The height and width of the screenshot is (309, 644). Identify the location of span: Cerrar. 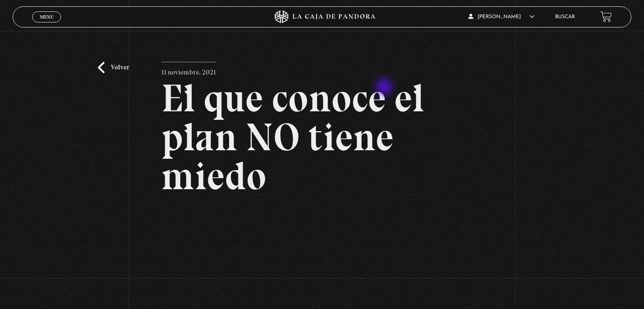
(47, 24).